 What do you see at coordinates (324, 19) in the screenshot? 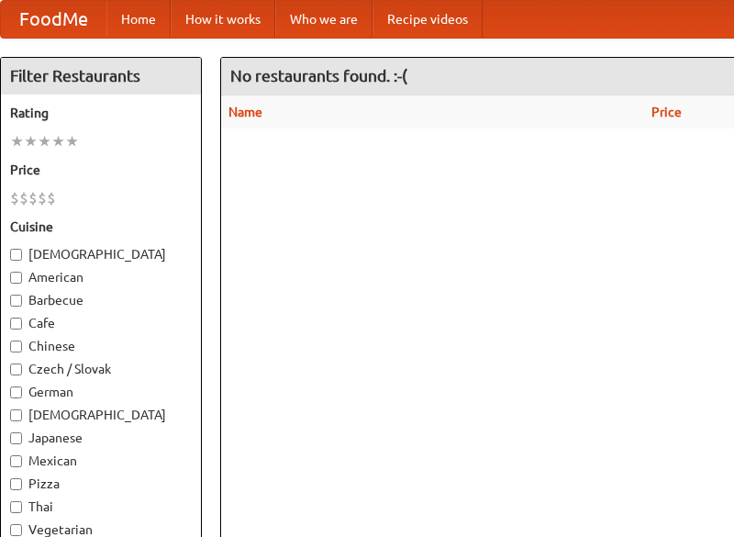
I see `a: Who we are` at bounding box center [324, 19].